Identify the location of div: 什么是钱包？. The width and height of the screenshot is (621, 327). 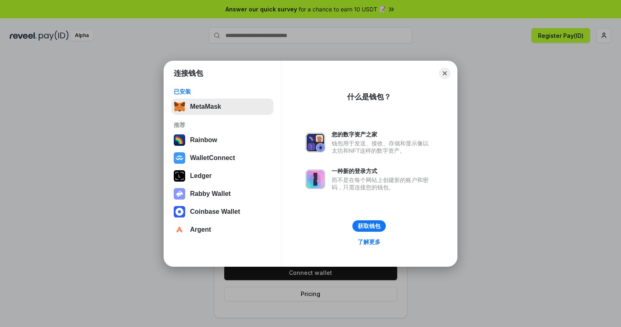
(369, 97).